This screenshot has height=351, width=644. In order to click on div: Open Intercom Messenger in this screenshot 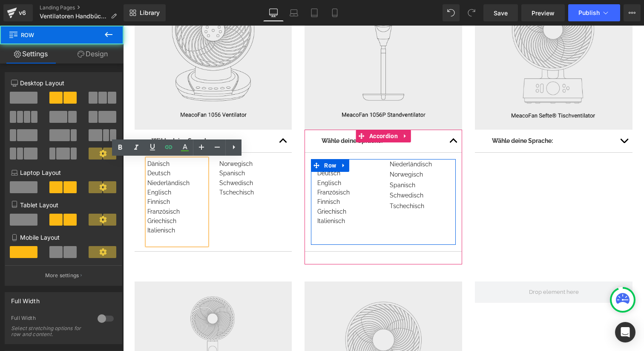, I will do `click(625, 332)`.